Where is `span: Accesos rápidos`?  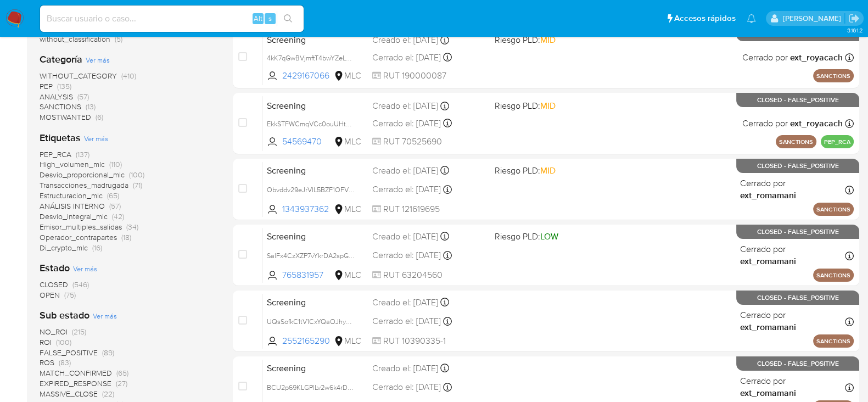 span: Accesos rápidos is located at coordinates (705, 18).